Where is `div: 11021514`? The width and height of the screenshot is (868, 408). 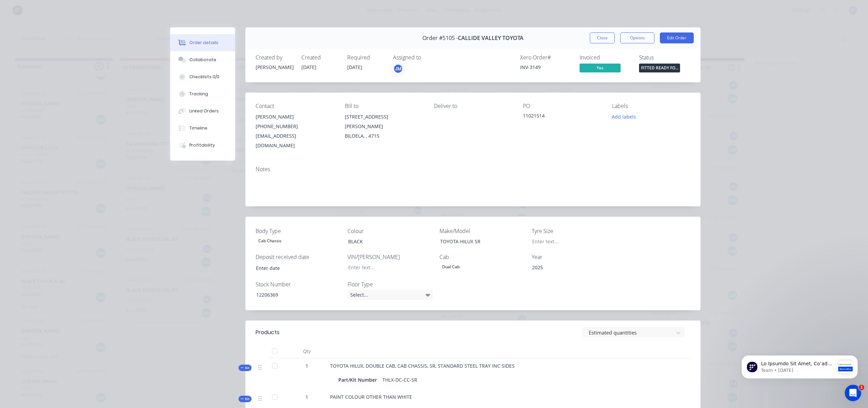 div: 11021514 is located at coordinates (562, 117).